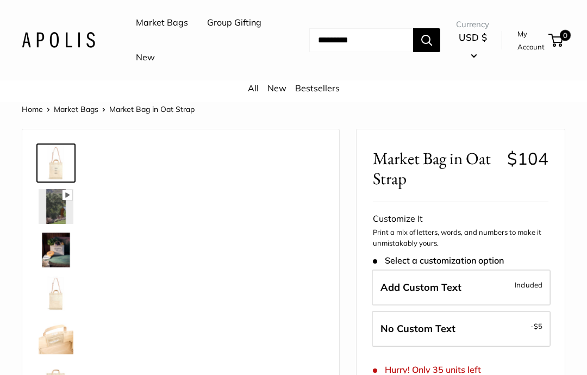 The width and height of the screenshot is (587, 375). What do you see at coordinates (234, 23) in the screenshot?
I see `a: Group Gifting` at bounding box center [234, 23].